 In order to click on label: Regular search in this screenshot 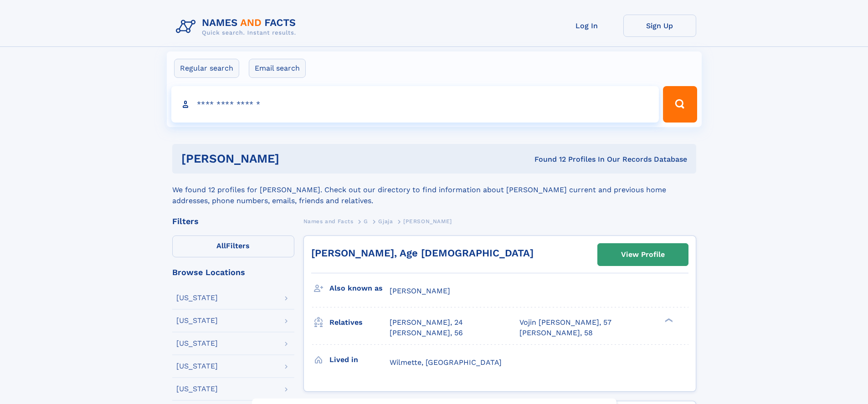, I will do `click(207, 68)`.